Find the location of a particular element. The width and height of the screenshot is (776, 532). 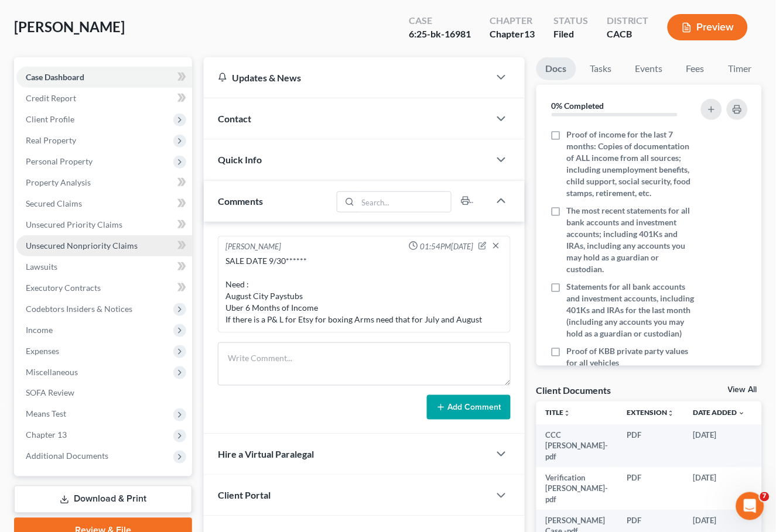

span: Lawsuits is located at coordinates (42, 266).